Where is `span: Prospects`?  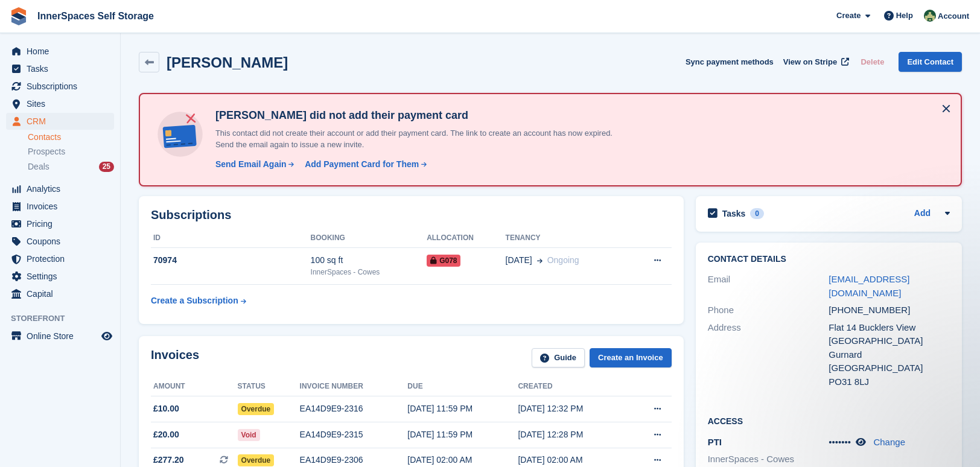 span: Prospects is located at coordinates (47, 151).